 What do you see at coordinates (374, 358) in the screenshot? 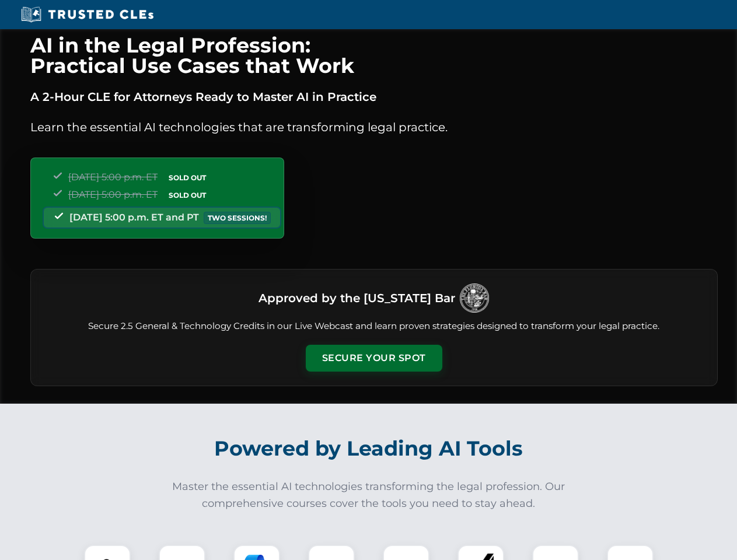
I see `button: Secure Your Spot` at bounding box center [374, 358].